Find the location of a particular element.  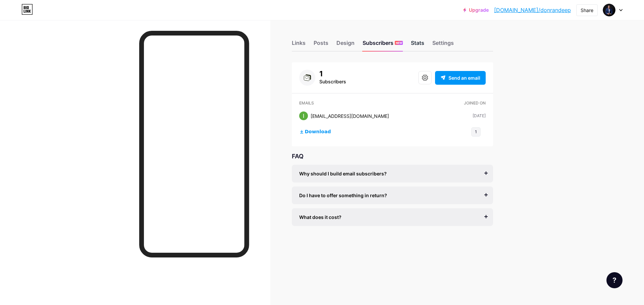

span: Download is located at coordinates (318, 132).